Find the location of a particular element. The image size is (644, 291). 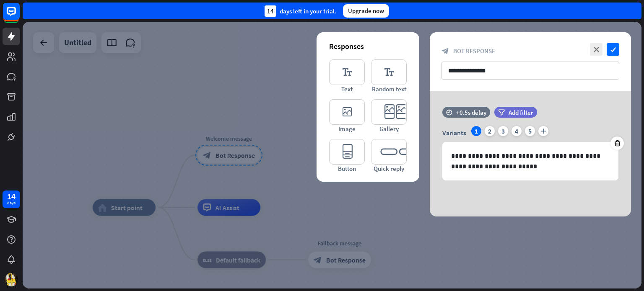

span: Bot Response is located at coordinates (474, 51).